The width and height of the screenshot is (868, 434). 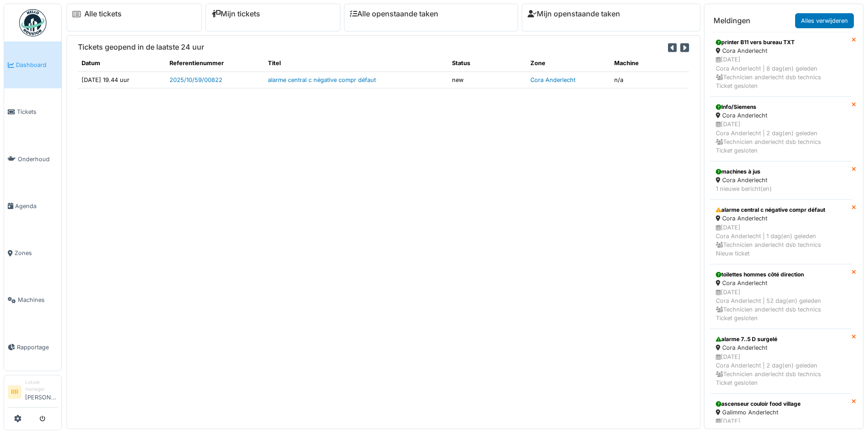 I want to click on a: Machines, so click(x=32, y=299).